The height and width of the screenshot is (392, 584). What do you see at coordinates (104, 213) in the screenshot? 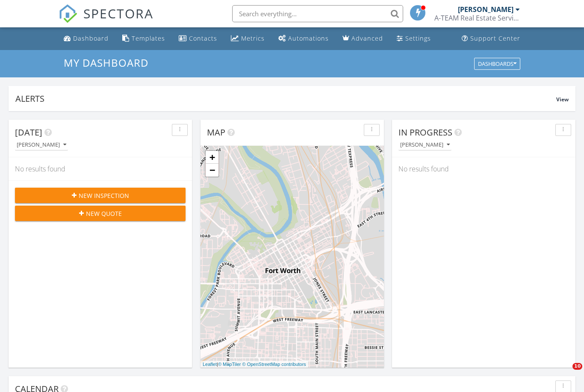
I see `span: New Quote` at bounding box center [104, 213].